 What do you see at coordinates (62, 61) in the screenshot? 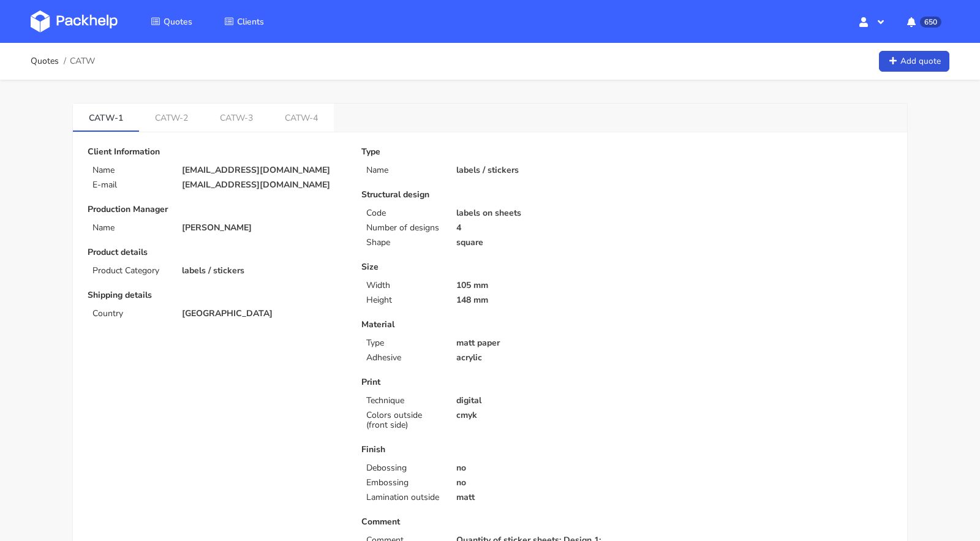
I see `nav: breadcrumb` at bounding box center [62, 61].